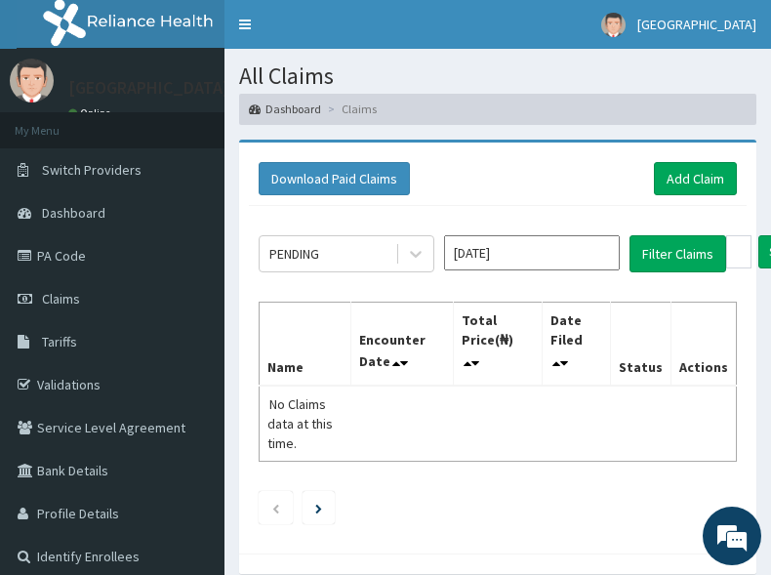 The image size is (771, 575). What do you see at coordinates (285, 108) in the screenshot?
I see `a: Dashboard` at bounding box center [285, 108].